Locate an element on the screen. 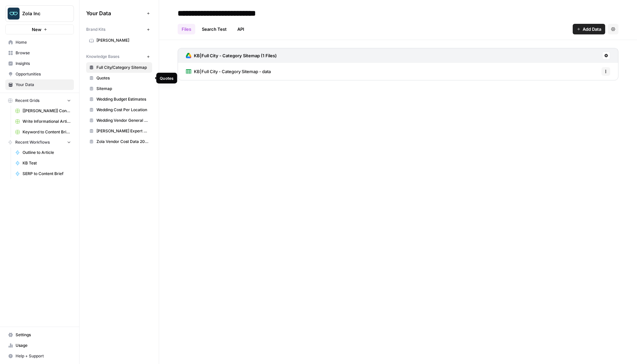 The height and width of the screenshot is (364, 637). a: Browse is located at coordinates (40, 53).